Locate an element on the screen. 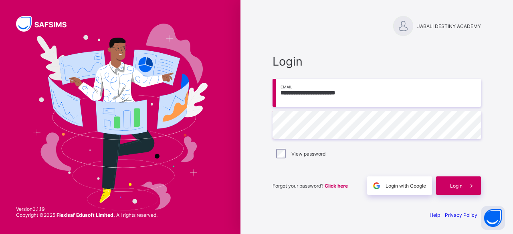 This screenshot has width=513, height=234. a: Help is located at coordinates (435, 215).